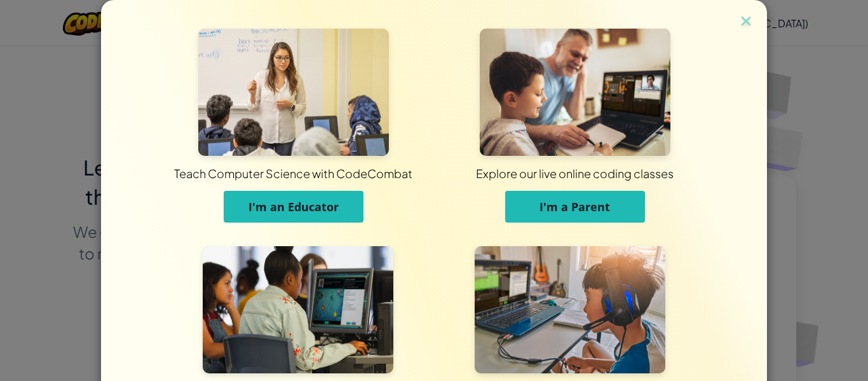 The width and height of the screenshot is (868, 381). I want to click on img: close icon, so click(746, 23).